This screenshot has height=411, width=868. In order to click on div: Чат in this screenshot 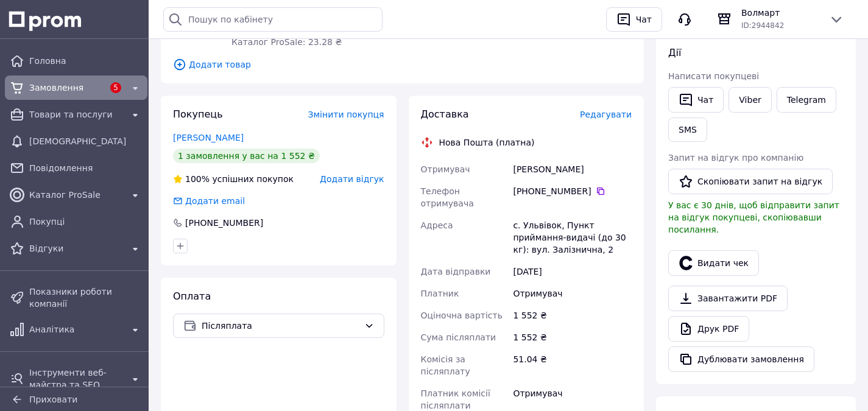, I will do `click(644, 20)`.